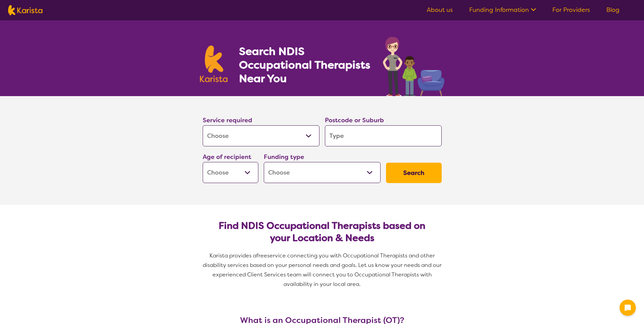 The image size is (644, 324). What do you see at coordinates (440, 10) in the screenshot?
I see `a: About us` at bounding box center [440, 10].